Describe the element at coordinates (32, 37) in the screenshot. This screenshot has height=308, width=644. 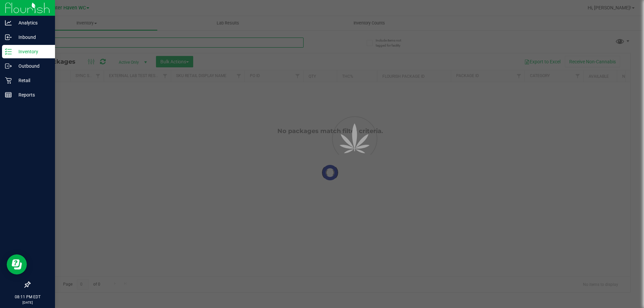
I see `p: Inbound` at that location.